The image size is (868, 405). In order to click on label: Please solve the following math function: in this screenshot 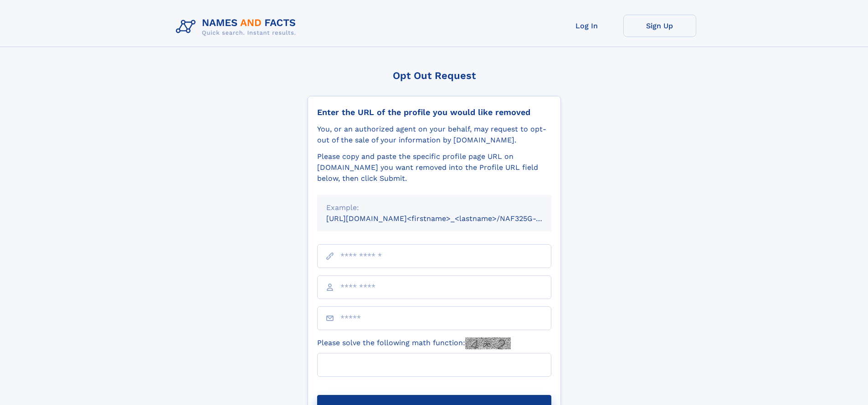, I will do `click(414, 343)`.